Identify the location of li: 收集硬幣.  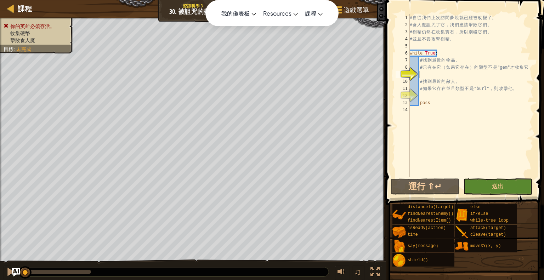
(36, 33).